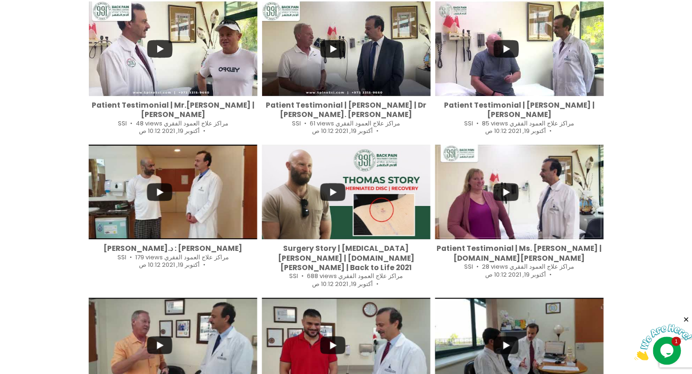 The height and width of the screenshot is (374, 692). What do you see at coordinates (322, 276) in the screenshot?
I see `span: 688 views` at bounding box center [322, 276].